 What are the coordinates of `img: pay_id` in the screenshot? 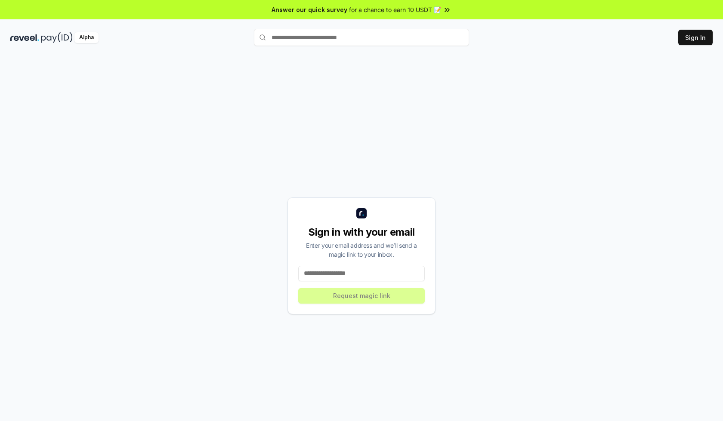 It's located at (57, 37).